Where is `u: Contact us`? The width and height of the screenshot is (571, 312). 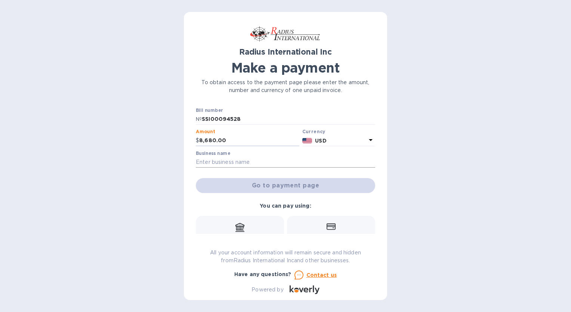 u: Contact us is located at coordinates (322, 275).